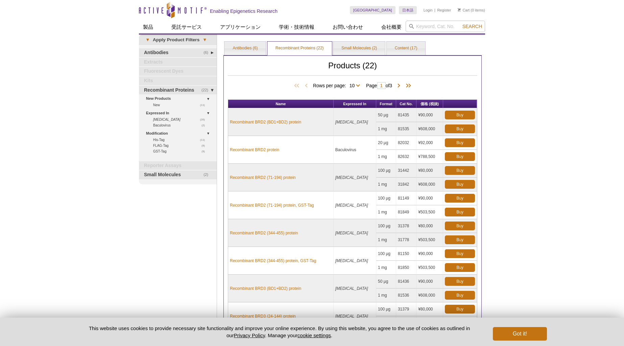  I want to click on th: Expressed In, so click(355, 104).